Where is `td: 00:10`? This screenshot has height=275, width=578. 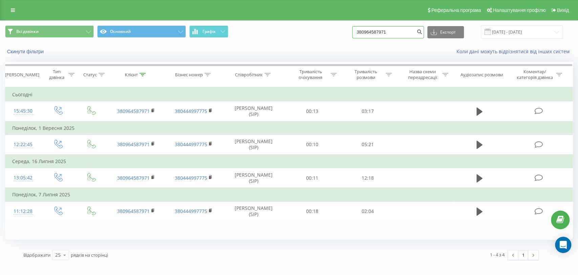
td: 00:10 is located at coordinates (312, 144).